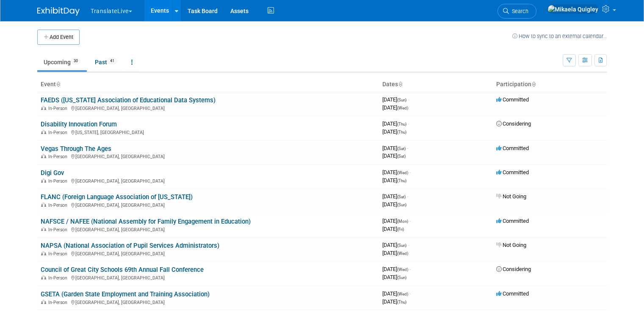  I want to click on a: Vegas Through The Ages, so click(76, 149).